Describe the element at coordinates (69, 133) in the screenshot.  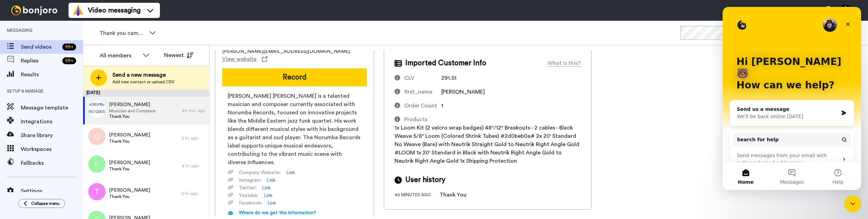
I see `button: Search for help` at that location.